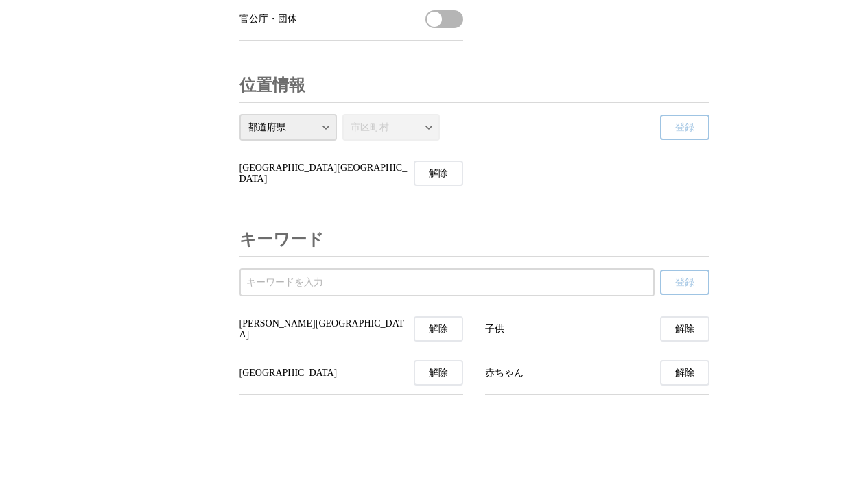 The height and width of the screenshot is (498, 868). I want to click on span: 赤ちゃん, so click(504, 374).